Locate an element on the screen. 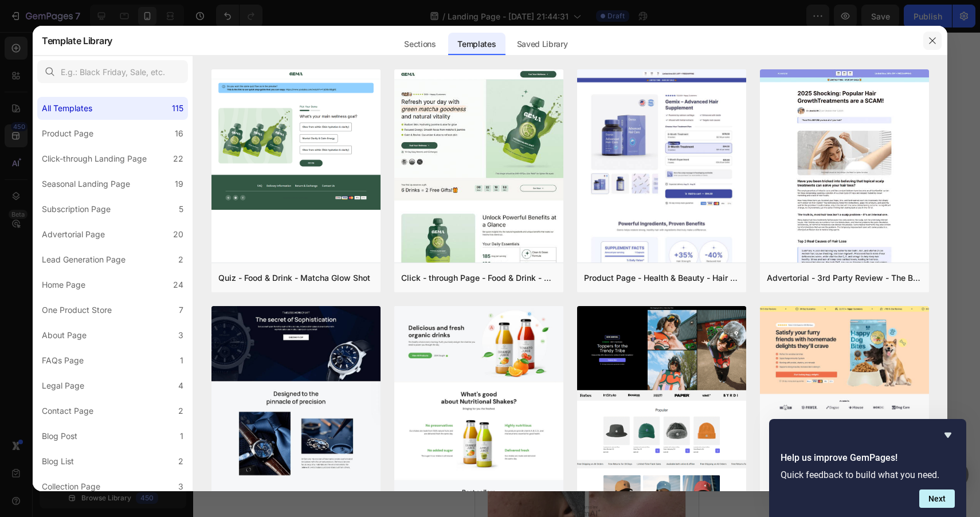 The width and height of the screenshot is (980, 517). div: 24 is located at coordinates (179, 285).